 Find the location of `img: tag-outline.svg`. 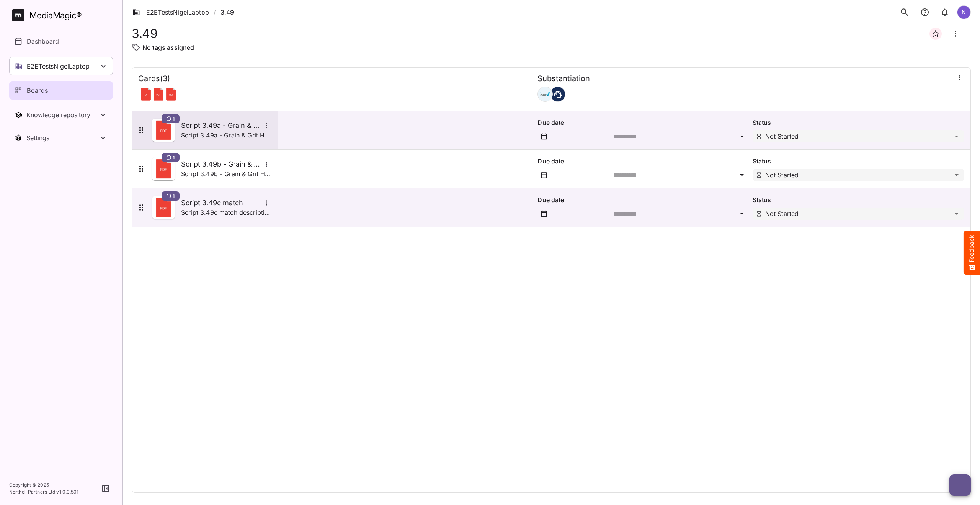

img: tag-outline.svg is located at coordinates (137, 48).